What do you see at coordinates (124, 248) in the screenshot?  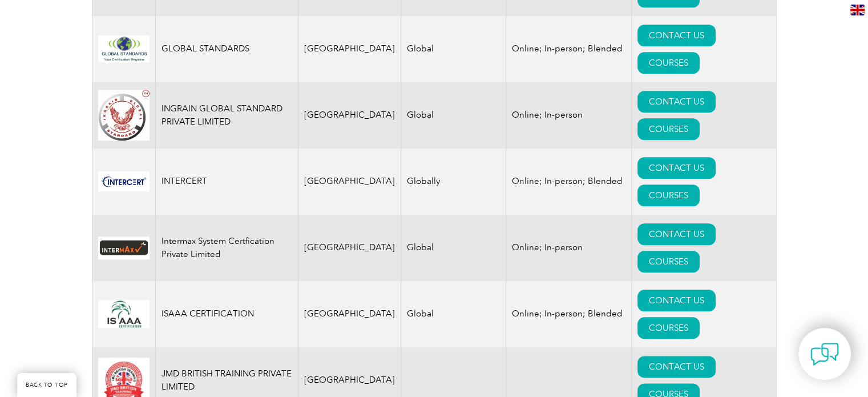 I see `img: 52fd134e-c3ec-ee11-a1fd-000d3ad2b4d6-logo.jpg` at bounding box center [124, 248].